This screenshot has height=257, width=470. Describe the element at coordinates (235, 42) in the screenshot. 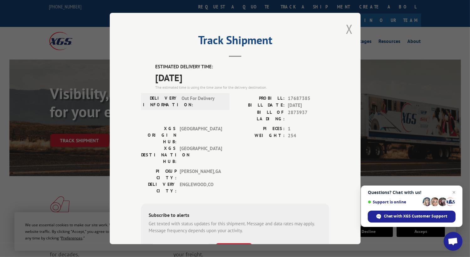

I see `h2: Track Shipment` at that location.